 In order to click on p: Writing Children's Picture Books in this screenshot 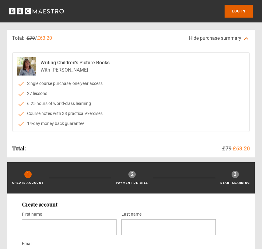, I will do `click(75, 63)`.